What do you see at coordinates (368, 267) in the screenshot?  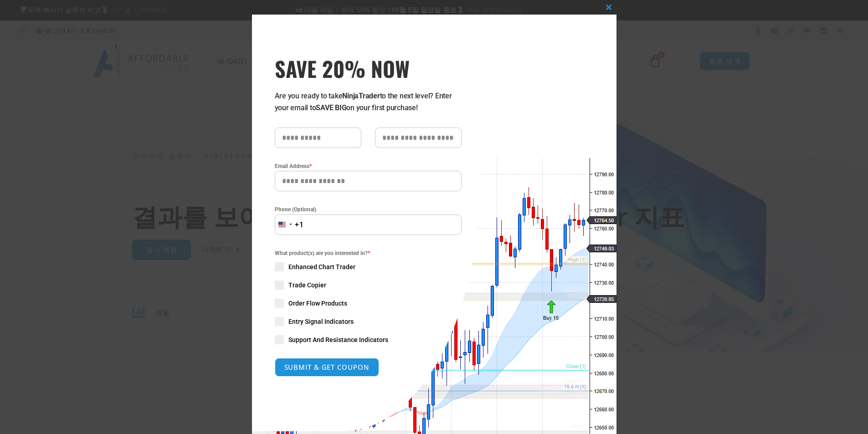 I see `label: Enhanced Chart Trader` at bounding box center [368, 267].